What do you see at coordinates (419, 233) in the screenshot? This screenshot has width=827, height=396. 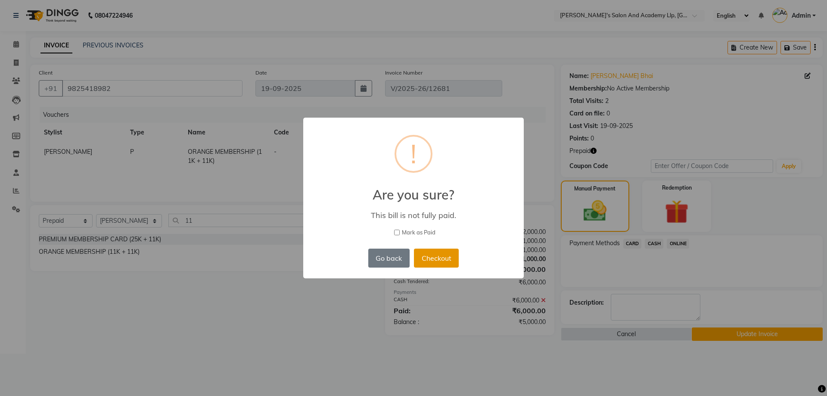 I see `span: Mark as Paid` at bounding box center [419, 233].